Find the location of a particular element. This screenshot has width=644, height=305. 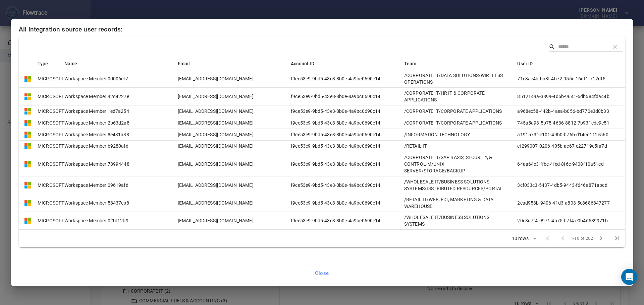

span: Last Page is located at coordinates (617, 239).